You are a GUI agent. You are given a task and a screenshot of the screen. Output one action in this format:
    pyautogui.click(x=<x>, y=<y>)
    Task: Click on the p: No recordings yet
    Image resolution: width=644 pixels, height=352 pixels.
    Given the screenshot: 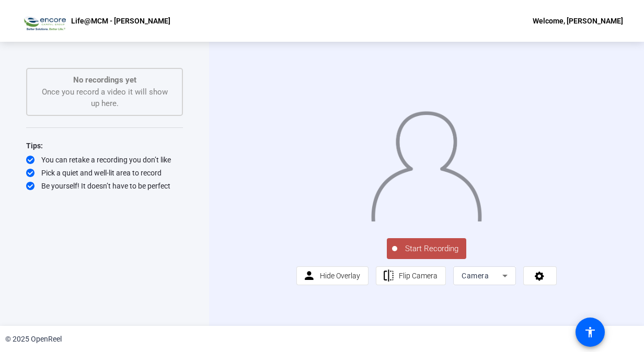 What is the action you would take?
    pyautogui.click(x=104, y=80)
    